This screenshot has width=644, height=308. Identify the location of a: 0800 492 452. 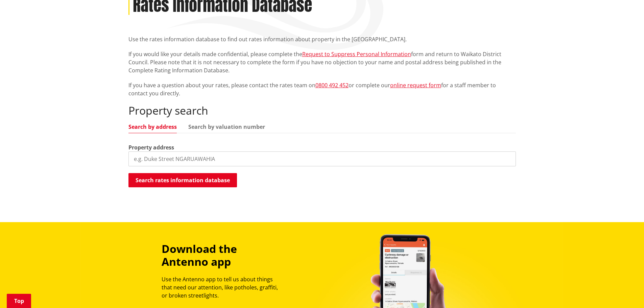
(331, 85).